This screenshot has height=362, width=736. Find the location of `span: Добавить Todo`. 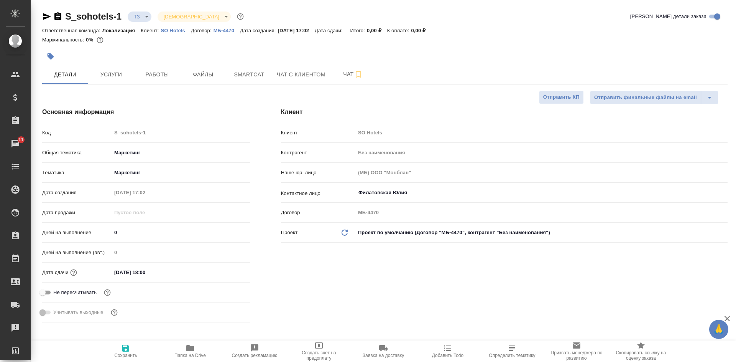

span: Добавить Todo is located at coordinates (448, 355).